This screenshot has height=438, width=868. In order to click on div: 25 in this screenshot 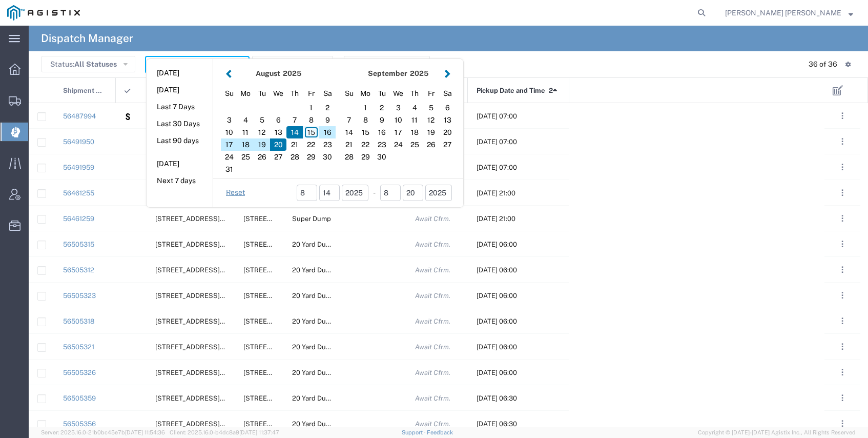, I will do `click(246, 157)`.